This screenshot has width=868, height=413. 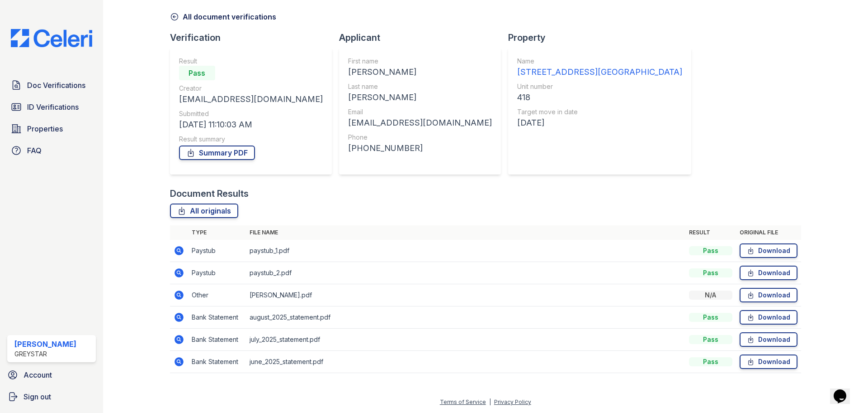 I want to click on td: august_2025_statement.pdf, so click(x=466, y=317).